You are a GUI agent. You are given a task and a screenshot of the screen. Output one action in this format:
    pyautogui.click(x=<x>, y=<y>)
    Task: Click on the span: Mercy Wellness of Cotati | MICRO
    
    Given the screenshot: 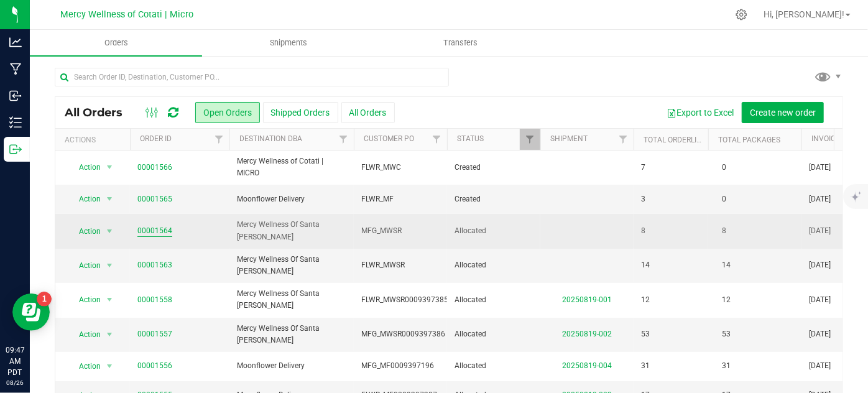 What is the action you would take?
    pyautogui.click(x=291, y=167)
    